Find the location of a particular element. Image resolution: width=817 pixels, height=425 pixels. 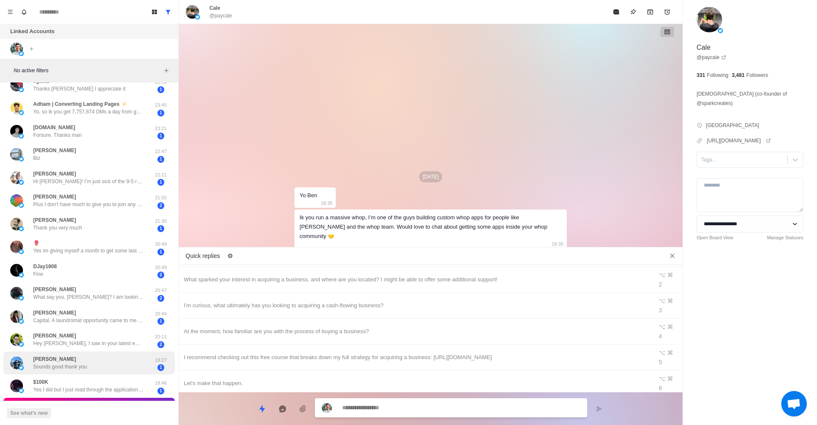

button: Add reminder is located at coordinates (667, 12).